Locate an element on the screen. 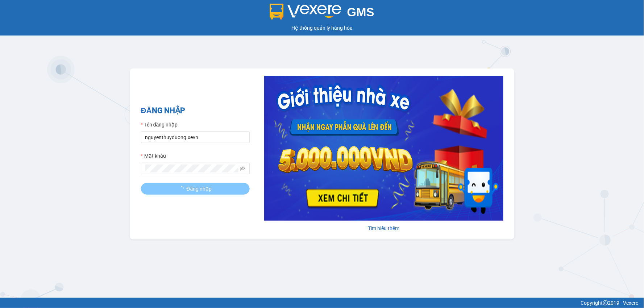 The width and height of the screenshot is (644, 308). input: Mật khẩu is located at coordinates (192, 168).